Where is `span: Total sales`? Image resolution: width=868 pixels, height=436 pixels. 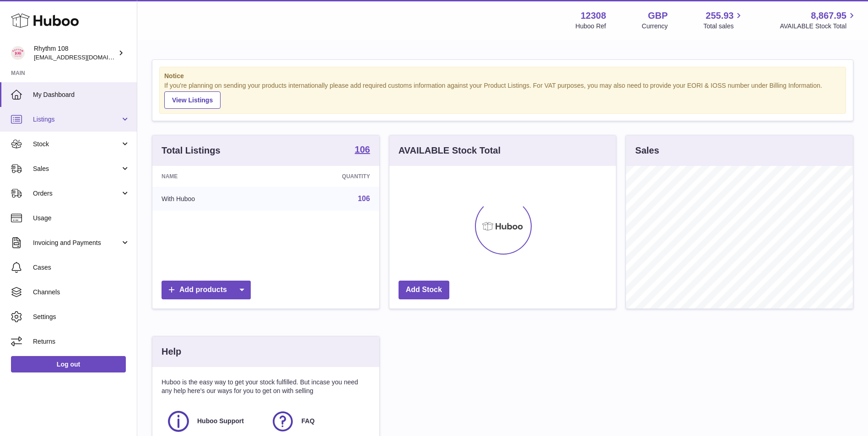 span: Total sales is located at coordinates (723, 26).